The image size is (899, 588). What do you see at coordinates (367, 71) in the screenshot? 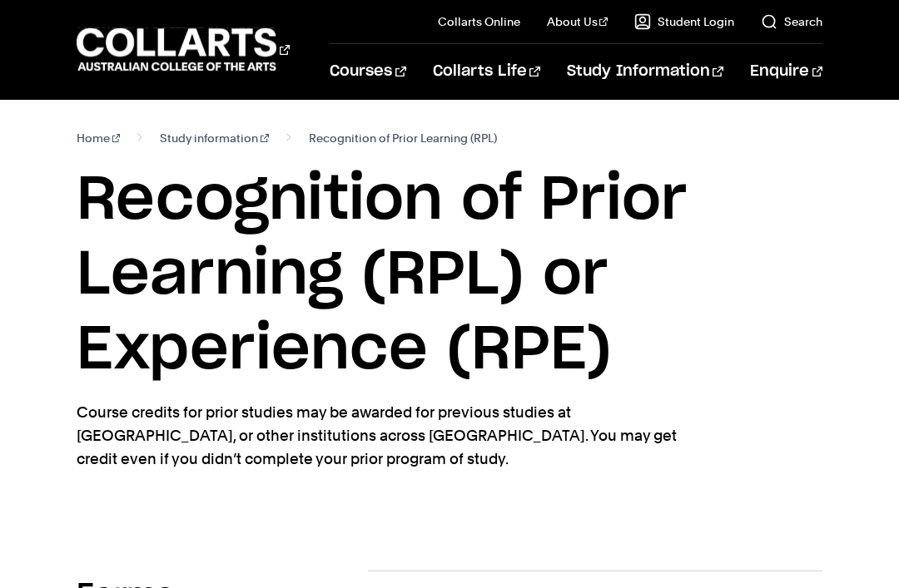
I see `a: Courses` at bounding box center [367, 71].